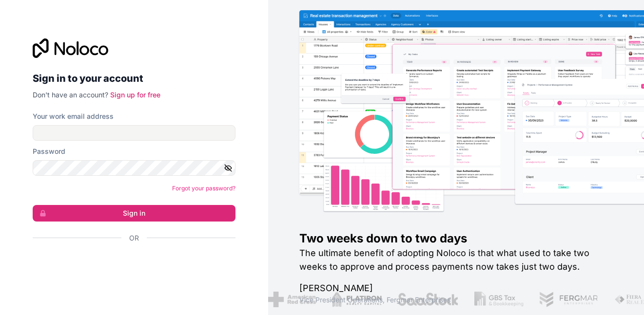  I want to click on button: Sign in, so click(134, 213).